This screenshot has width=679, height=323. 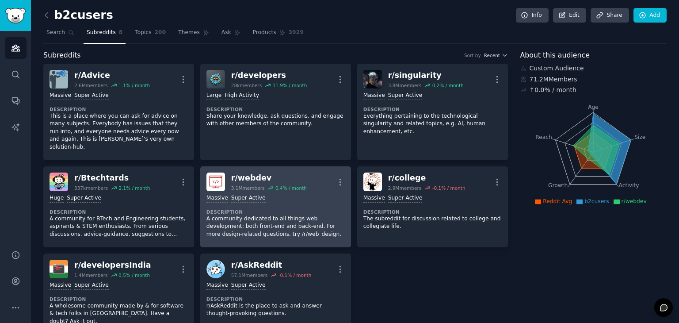 I want to click on tspan: Activity, so click(x=628, y=185).